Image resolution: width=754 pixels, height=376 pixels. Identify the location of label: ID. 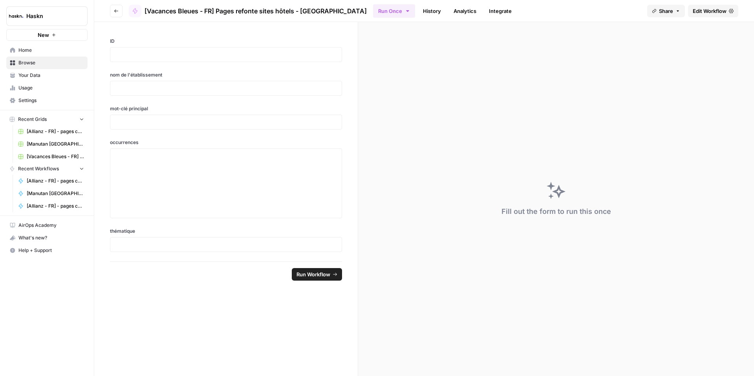
(226, 41).